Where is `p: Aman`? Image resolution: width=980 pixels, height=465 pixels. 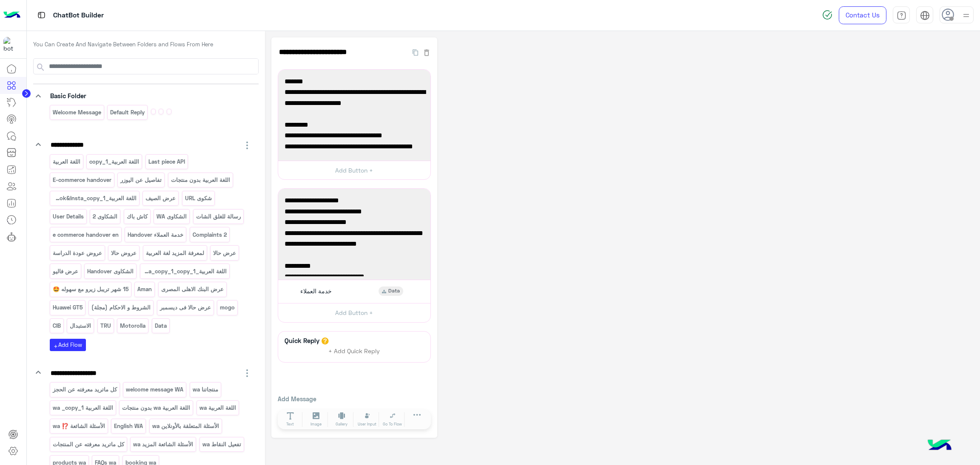 p: Aman is located at coordinates (145, 289).